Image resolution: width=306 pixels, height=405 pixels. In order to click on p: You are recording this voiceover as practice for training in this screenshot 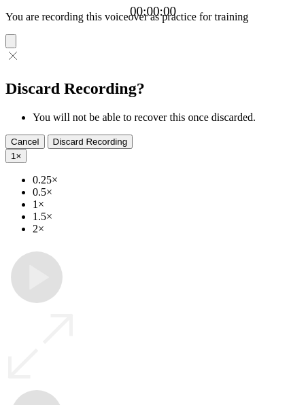, I will do `click(153, 17)`.